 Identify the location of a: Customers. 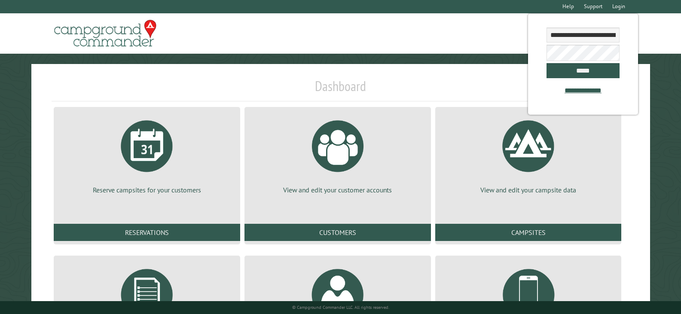
(338, 233).